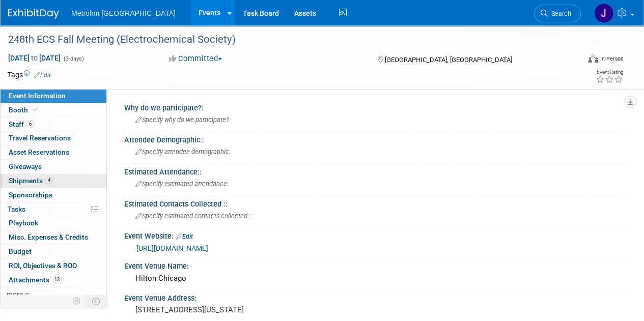  Describe the element at coordinates (53, 167) in the screenshot. I see `a: Giveaways` at that location.